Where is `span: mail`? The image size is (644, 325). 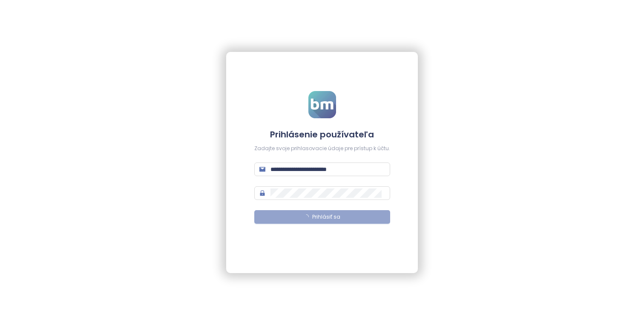
span: mail is located at coordinates (263, 170).